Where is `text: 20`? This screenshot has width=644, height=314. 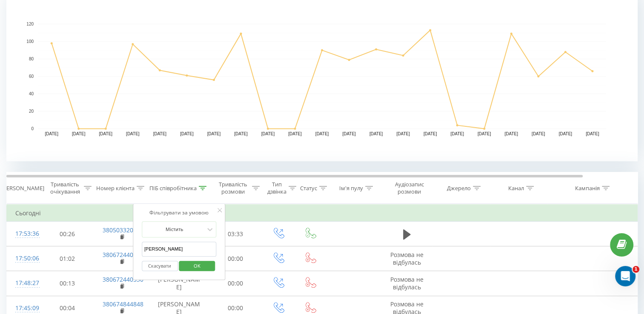
text: 20 is located at coordinates (32, 111).